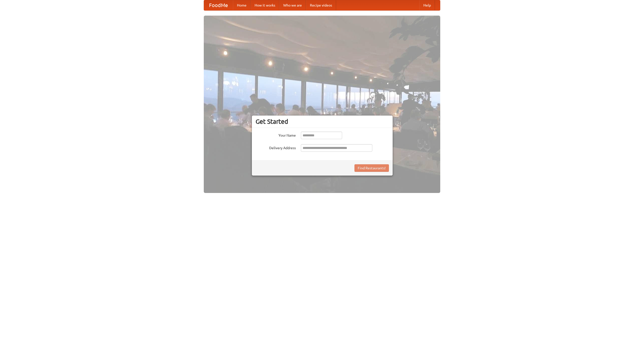 This screenshot has width=644, height=356. I want to click on h3: Get Started, so click(322, 121).